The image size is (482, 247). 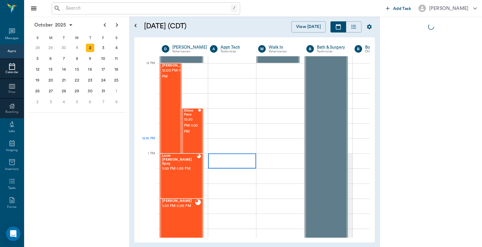 What do you see at coordinates (64, 59) in the screenshot?
I see `div: Tuesday, October 7, 2025` at bounding box center [64, 59].